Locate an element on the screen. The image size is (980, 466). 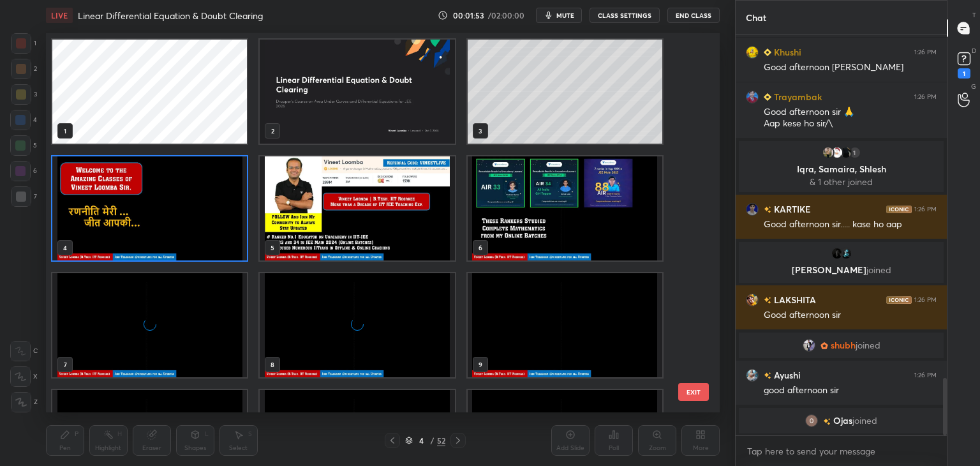
button: CLASS SETTINGS is located at coordinates (624, 16).